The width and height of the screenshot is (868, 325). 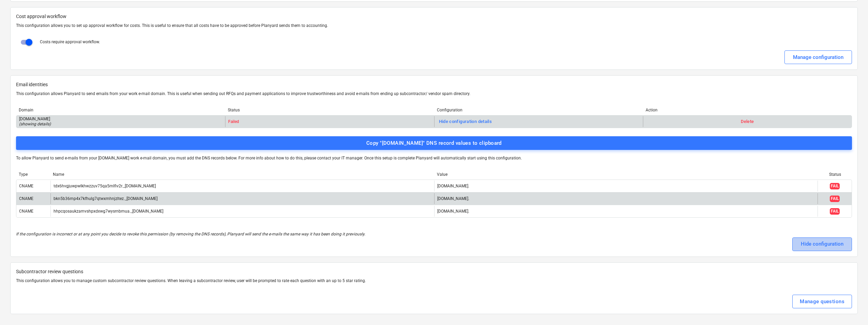 I want to click on p: Costs require approval workflow., so click(x=70, y=42).